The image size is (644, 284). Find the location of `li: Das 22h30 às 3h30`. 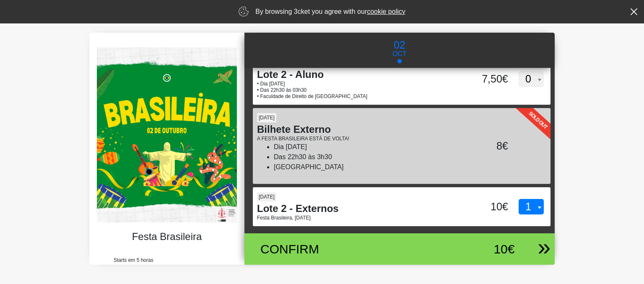

li: Das 22h30 às 3h30 is located at coordinates (371, 157).